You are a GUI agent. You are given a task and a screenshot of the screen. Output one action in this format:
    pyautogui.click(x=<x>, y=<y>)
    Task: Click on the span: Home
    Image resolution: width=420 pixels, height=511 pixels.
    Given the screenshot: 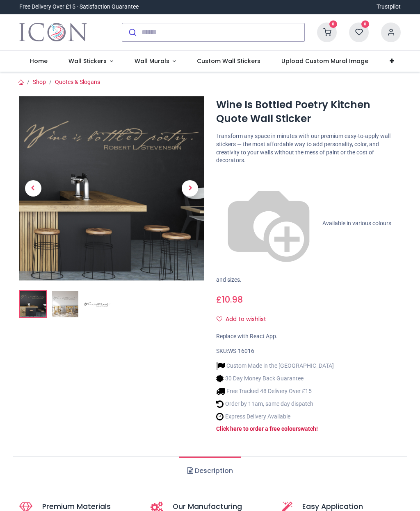 What is the action you would take?
    pyautogui.click(x=39, y=61)
    